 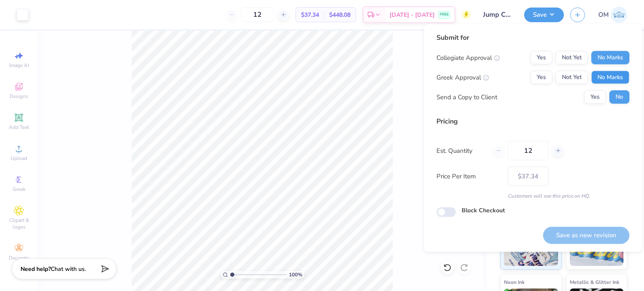 What do you see at coordinates (444, 15) in the screenshot?
I see `span: FREE` at bounding box center [444, 15].